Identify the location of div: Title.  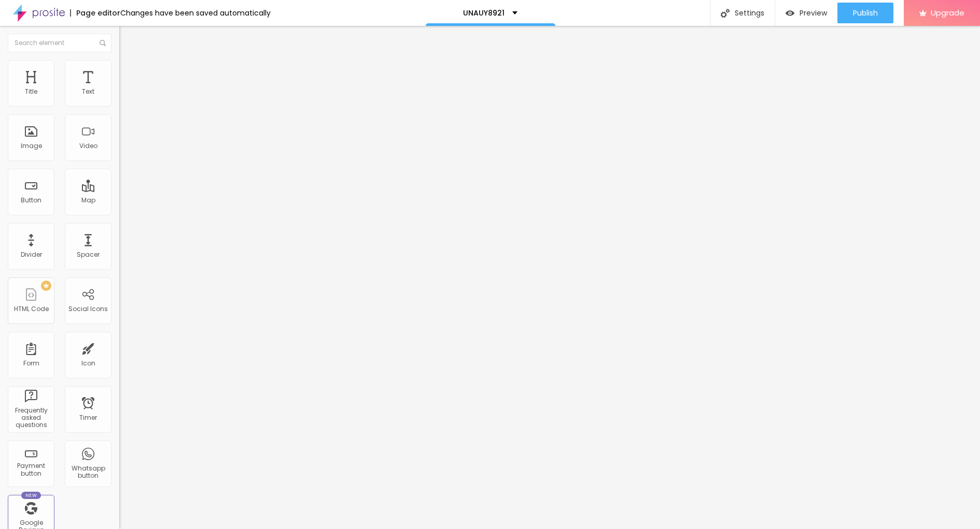
(31, 91).